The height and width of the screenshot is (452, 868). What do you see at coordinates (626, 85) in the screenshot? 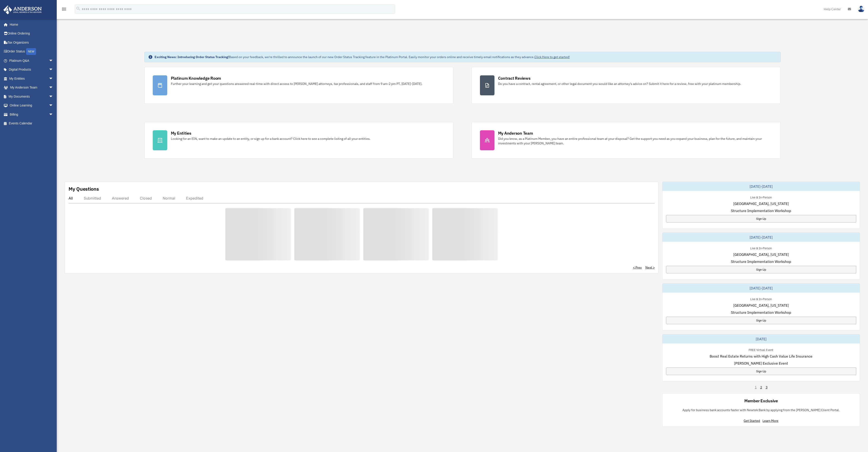
I see `a: Contract Reviews Do you have a contract, rental agreement, or other legal document you would like...` at bounding box center [626, 85].